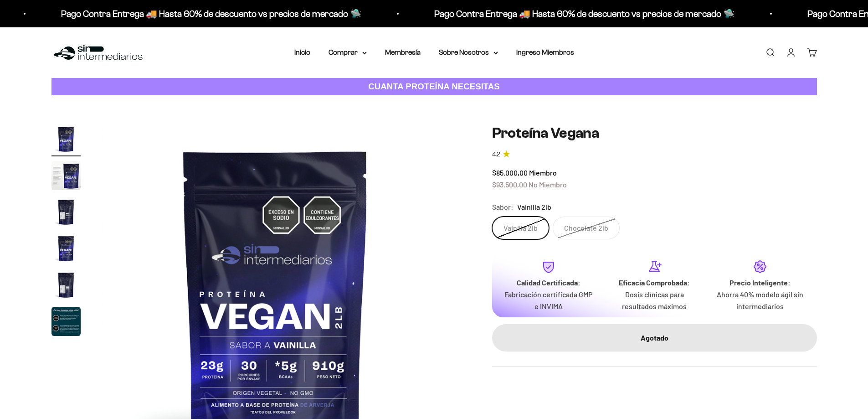 This screenshot has height=419, width=868. Describe the element at coordinates (434, 86) in the screenshot. I see `strong: CUANTA PROTEÍNA NECESITAS` at that location.